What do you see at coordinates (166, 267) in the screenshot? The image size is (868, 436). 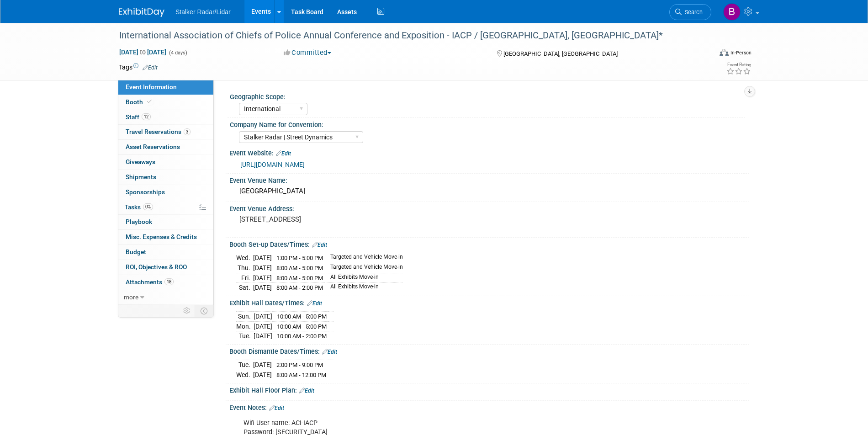 I see `a: ROI, Objectives & ROO` at bounding box center [166, 267].